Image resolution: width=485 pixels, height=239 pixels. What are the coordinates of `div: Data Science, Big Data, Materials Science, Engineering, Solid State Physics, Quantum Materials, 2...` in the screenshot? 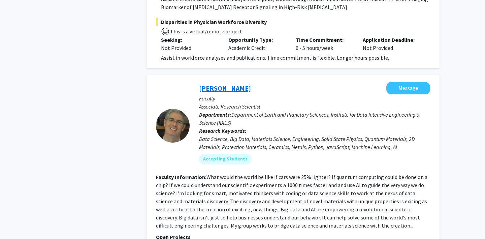 It's located at (314, 143).